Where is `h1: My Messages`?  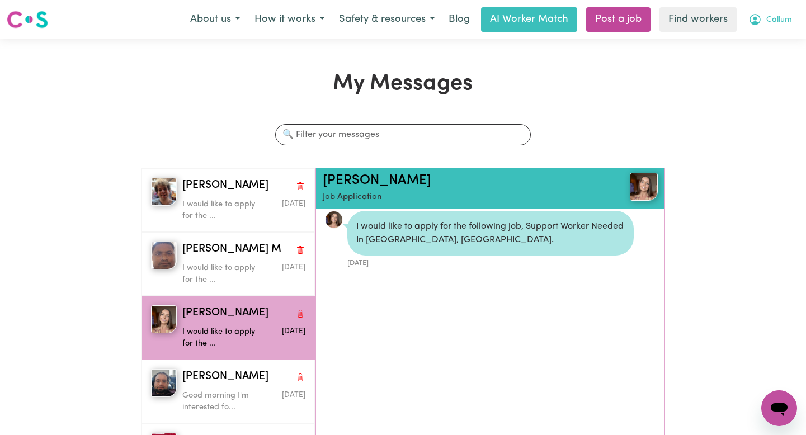 h1: My Messages is located at coordinates (403, 84).